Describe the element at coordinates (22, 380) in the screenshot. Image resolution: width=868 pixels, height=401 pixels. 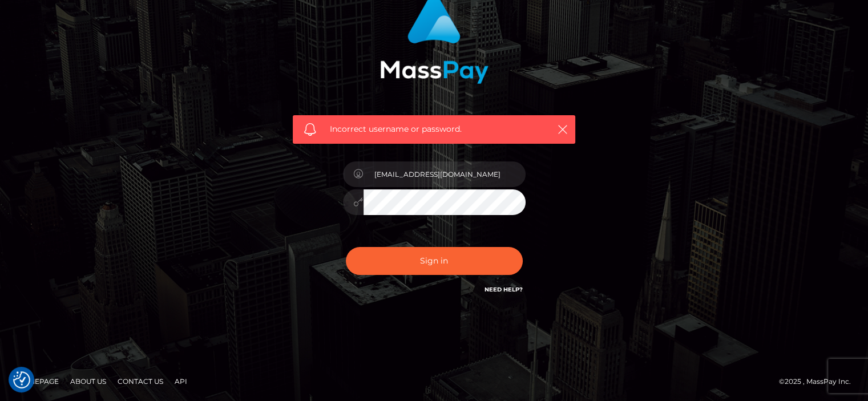
I see `img: Revisit consent button` at that location.